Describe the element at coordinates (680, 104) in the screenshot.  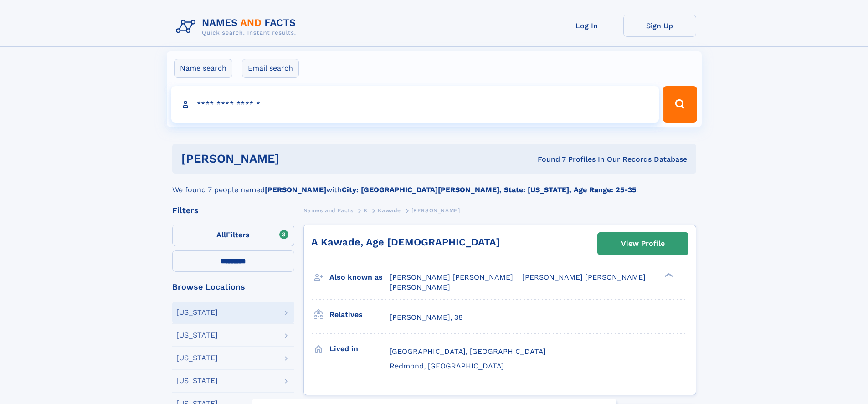
I see `button: Search Button` at that location.